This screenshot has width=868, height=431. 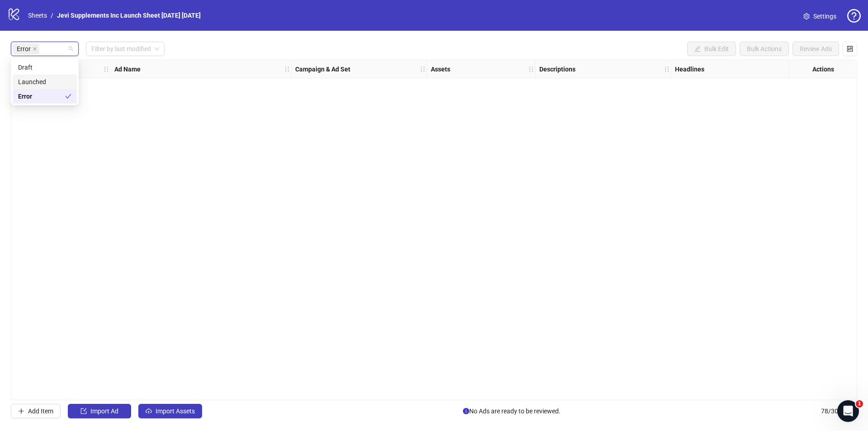 I want to click on span: 78 / 300 items, so click(x=839, y=411).